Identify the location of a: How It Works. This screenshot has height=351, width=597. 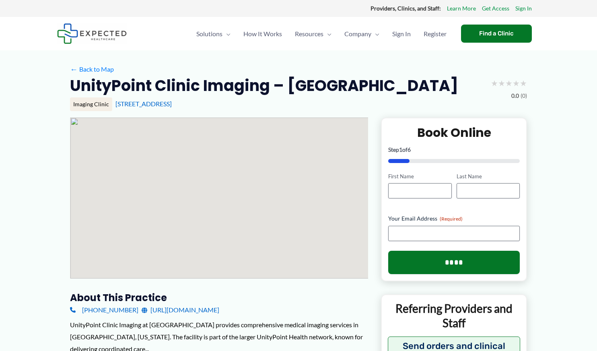
(263, 34).